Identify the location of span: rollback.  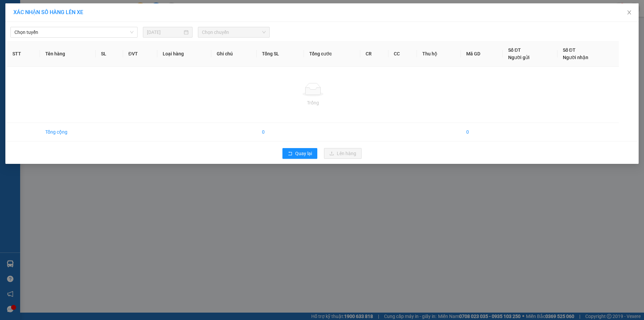
(290, 154).